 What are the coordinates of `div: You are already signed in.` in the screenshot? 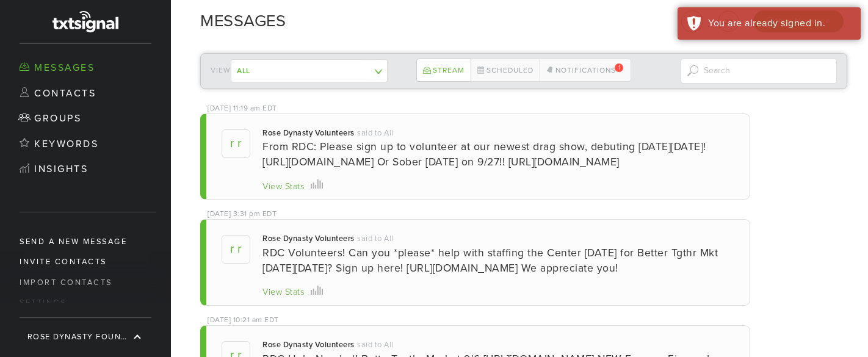 It's located at (780, 23).